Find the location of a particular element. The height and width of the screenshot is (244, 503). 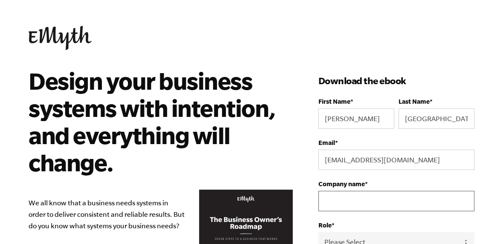

span: Role is located at coordinates (325, 225).